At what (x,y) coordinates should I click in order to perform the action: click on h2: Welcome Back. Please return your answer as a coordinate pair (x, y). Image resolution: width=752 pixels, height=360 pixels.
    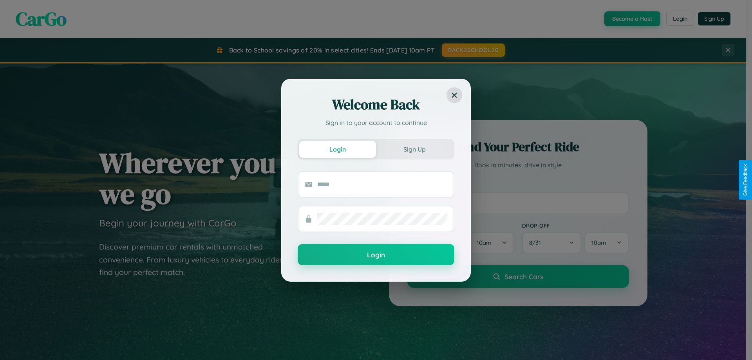
    Looking at the image, I should click on (376, 105).